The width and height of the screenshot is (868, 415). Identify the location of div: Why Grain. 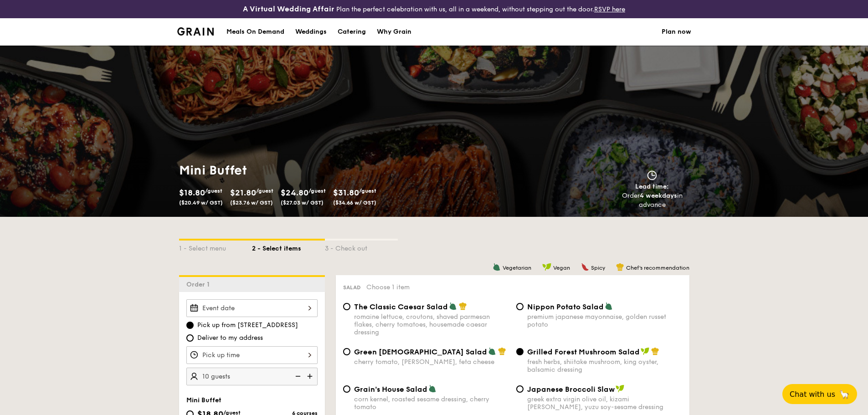
(394, 32).